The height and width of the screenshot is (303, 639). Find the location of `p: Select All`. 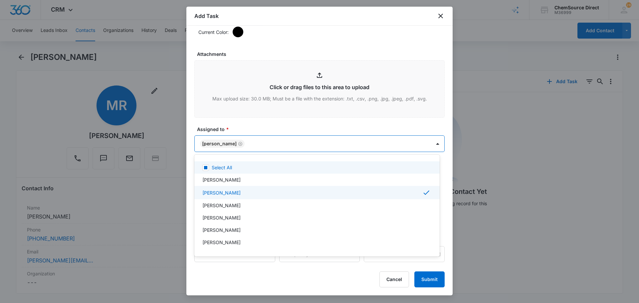

p: Select All is located at coordinates (222, 168).